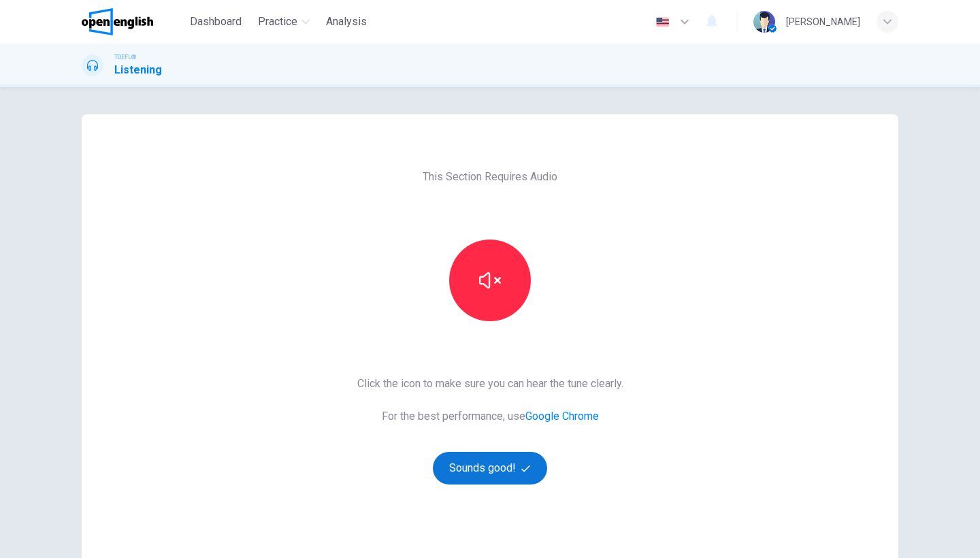 The image size is (980, 558). I want to click on button: Dashboard, so click(216, 22).